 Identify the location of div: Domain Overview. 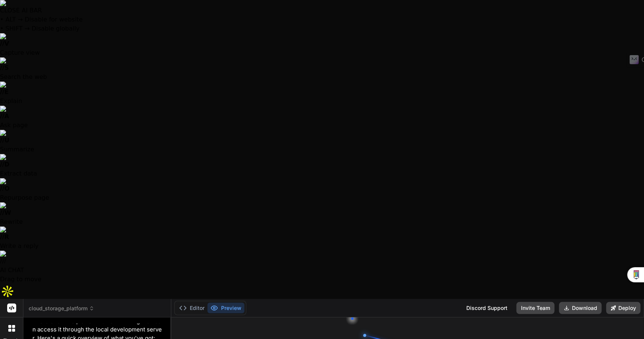
(48, 47).